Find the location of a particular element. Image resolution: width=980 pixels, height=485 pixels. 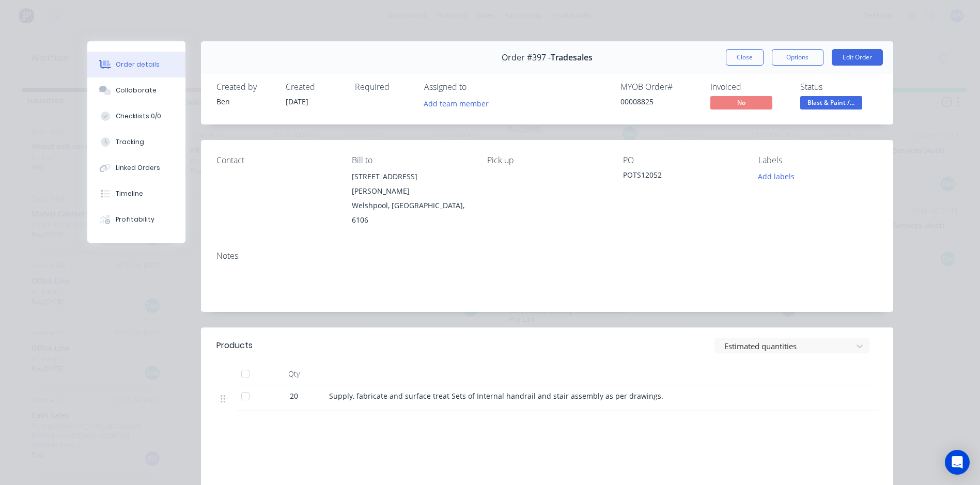

div: Pick up is located at coordinates (546, 160).